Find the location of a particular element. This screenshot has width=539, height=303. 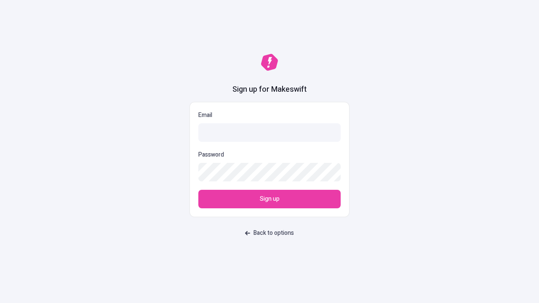

h1: Sign up for Makeswift is located at coordinates (269, 90).